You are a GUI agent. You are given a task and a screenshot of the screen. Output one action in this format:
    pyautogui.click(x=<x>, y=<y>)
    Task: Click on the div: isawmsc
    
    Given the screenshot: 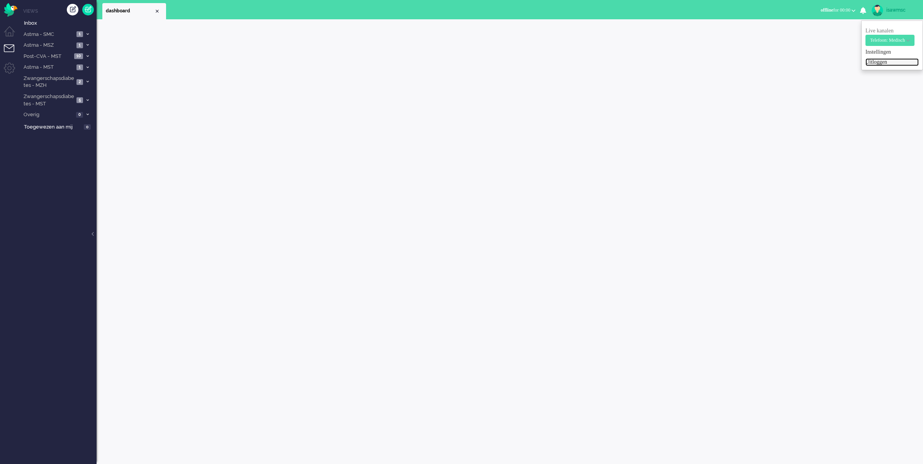 What is the action you would take?
    pyautogui.click(x=901, y=10)
    